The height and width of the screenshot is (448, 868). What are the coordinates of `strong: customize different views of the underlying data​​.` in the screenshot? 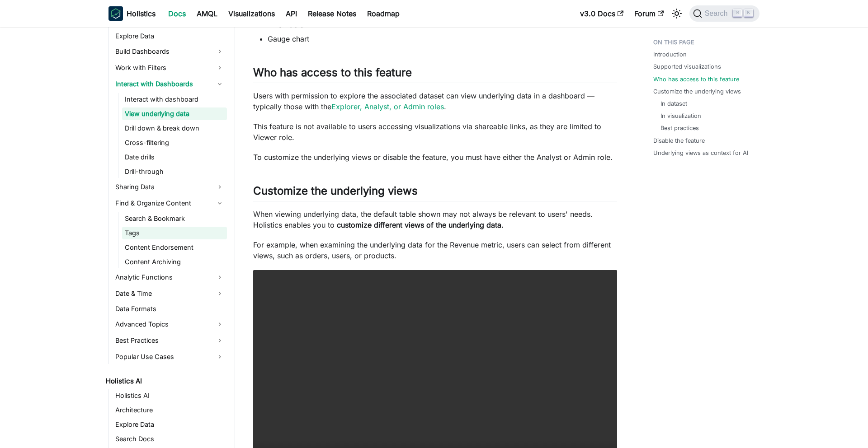 It's located at (420, 225).